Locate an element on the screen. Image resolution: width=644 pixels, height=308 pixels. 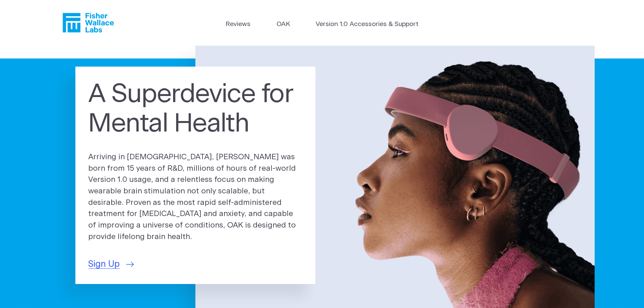
h1: A Superdevice for Mental Health is located at coordinates (196, 109).